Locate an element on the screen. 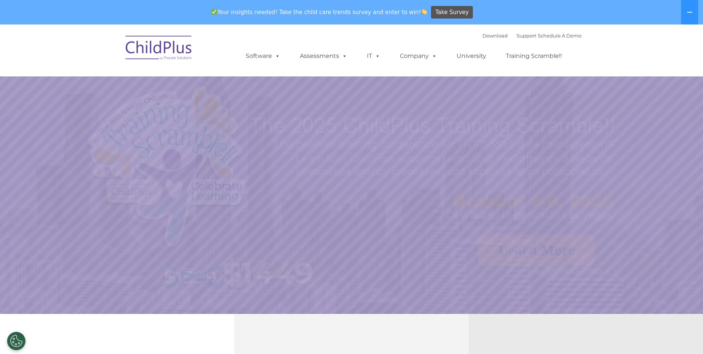 The width and height of the screenshot is (703, 354). a: Learn More is located at coordinates (536, 250).